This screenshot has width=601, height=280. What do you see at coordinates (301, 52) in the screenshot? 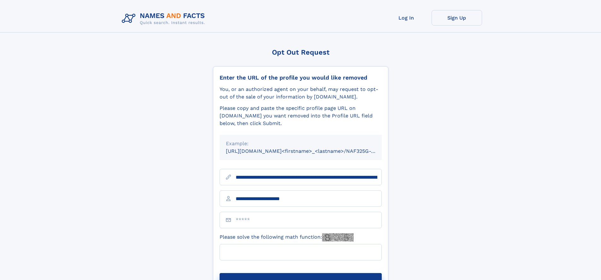
I see `div: Opt Out Request` at bounding box center [301, 52].